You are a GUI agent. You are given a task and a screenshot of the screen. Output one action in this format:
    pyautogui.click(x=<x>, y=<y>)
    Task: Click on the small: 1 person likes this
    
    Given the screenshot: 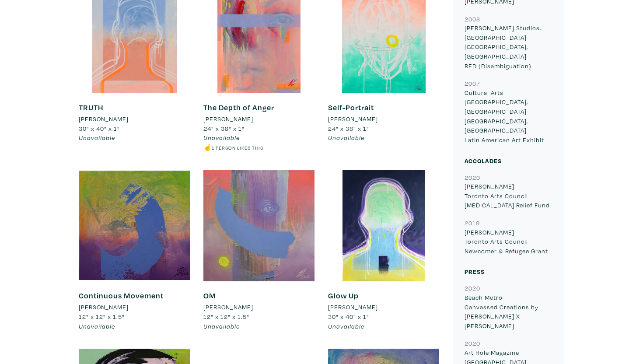 What is the action you would take?
    pyautogui.click(x=237, y=147)
    